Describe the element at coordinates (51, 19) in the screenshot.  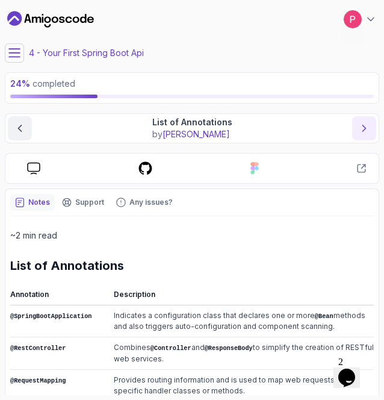
I see `a: Dashboard` at that location.